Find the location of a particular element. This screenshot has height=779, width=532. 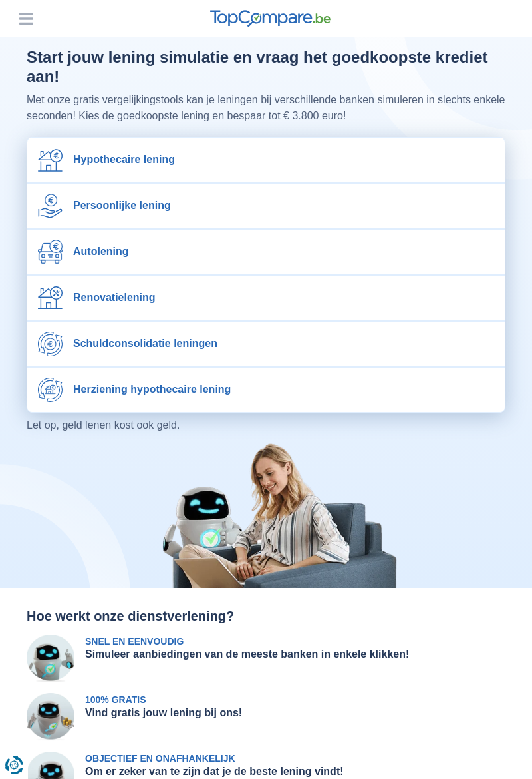

span: Snel en eenvoudig is located at coordinates (134, 641).